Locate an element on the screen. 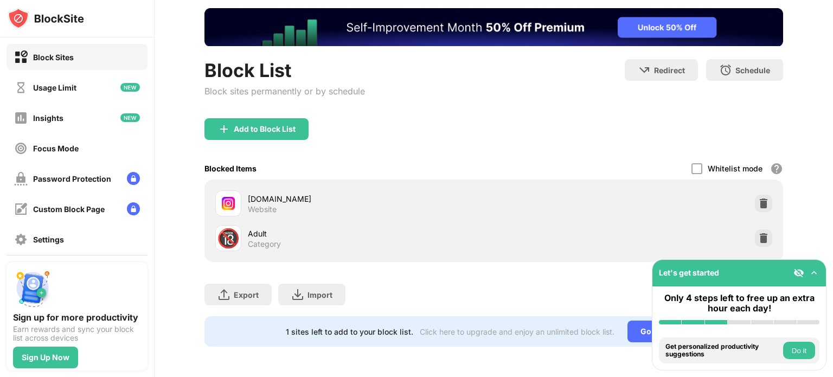 The image size is (833, 377). div: Earn rewards and sync your block list across devices is located at coordinates (77, 334).